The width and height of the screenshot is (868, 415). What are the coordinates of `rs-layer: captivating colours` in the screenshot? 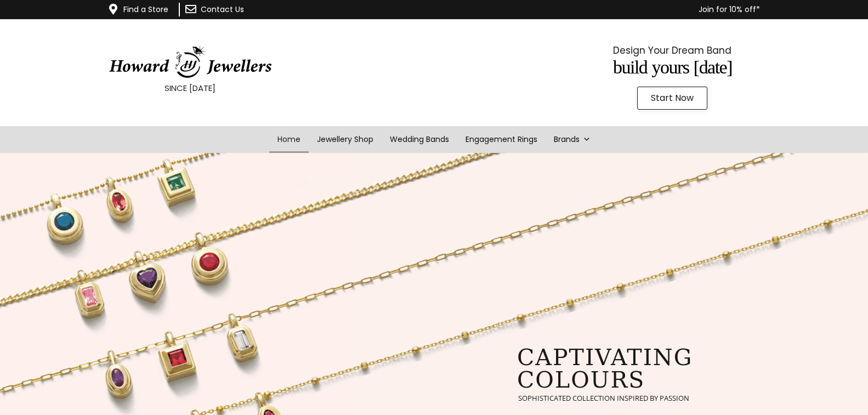 It's located at (605, 369).